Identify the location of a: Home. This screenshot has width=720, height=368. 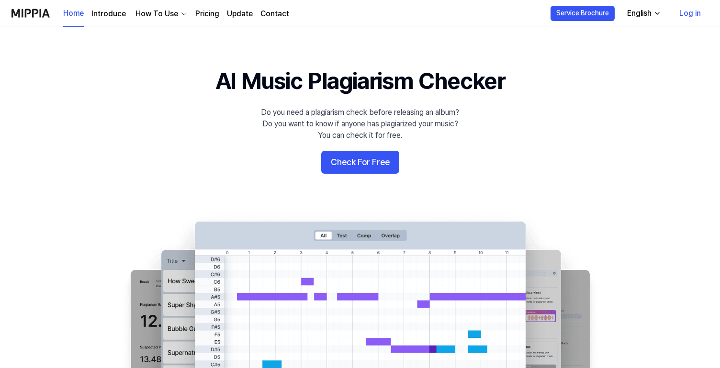
(73, 13).